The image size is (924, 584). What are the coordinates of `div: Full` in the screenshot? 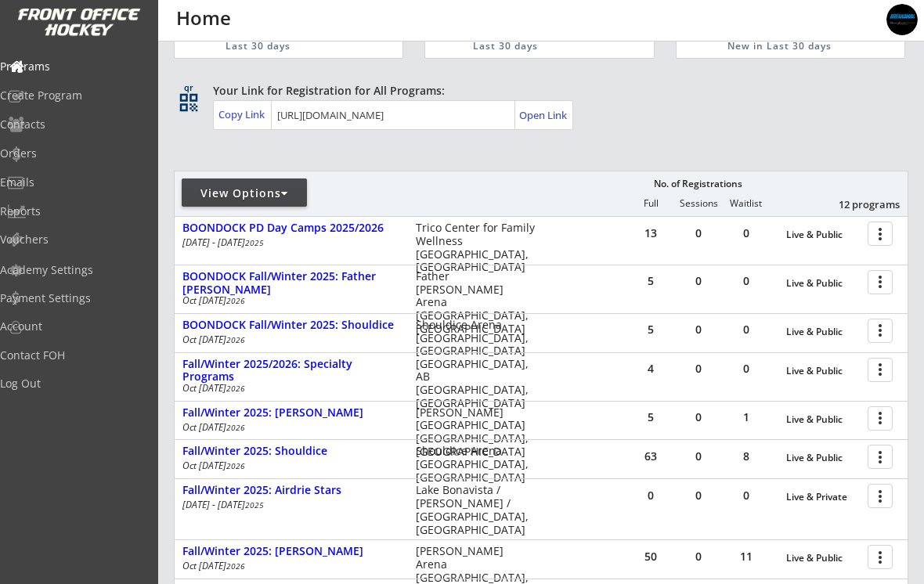 It's located at (650, 204).